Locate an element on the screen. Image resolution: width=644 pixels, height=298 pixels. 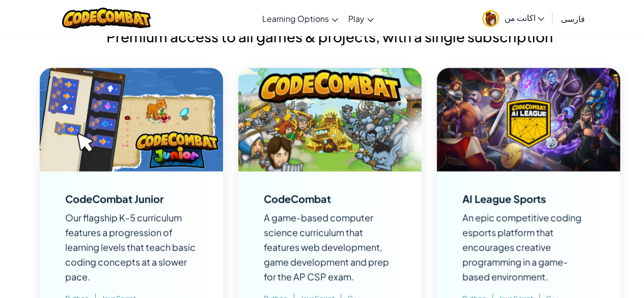
img: Image to illustrate CodeCombat Junior is located at coordinates (131, 119).